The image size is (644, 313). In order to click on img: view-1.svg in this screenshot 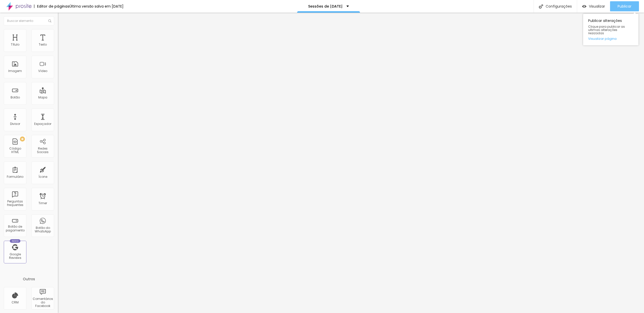, I will do `click(584, 6)`.